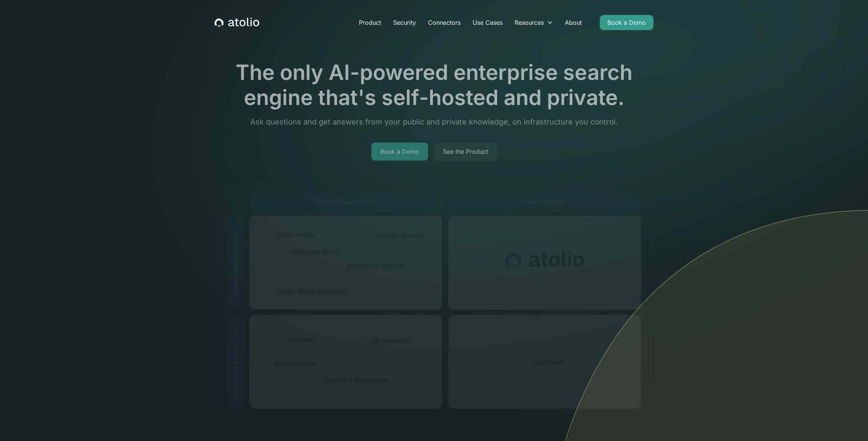  Describe the element at coordinates (237, 23) in the screenshot. I see `a: home` at that location.